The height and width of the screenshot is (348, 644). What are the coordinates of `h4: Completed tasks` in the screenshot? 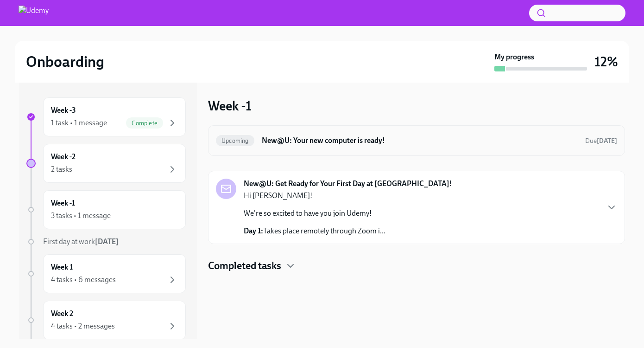 It's located at (245, 266).